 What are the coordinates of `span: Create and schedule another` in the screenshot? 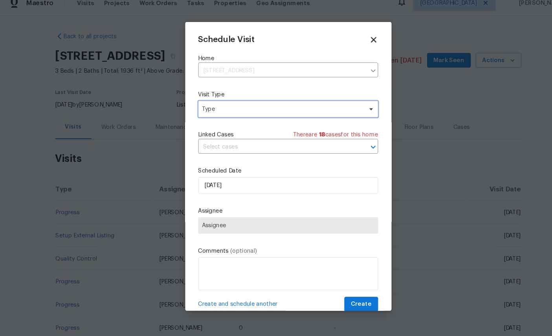 It's located at (228, 299).